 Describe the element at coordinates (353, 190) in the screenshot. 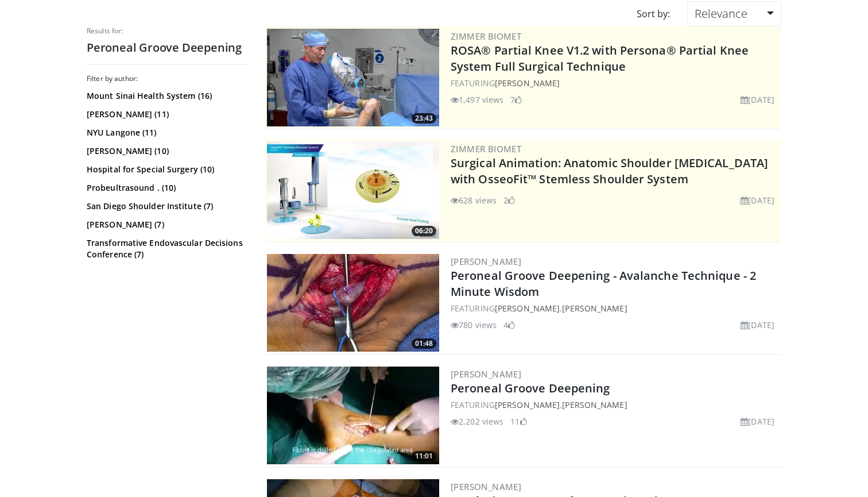

I see `img: 84e7f812-2061-4fff-86f6-cdff29f66ef4.300x170_q85_crop-smart_upscale.jpg` at that location.